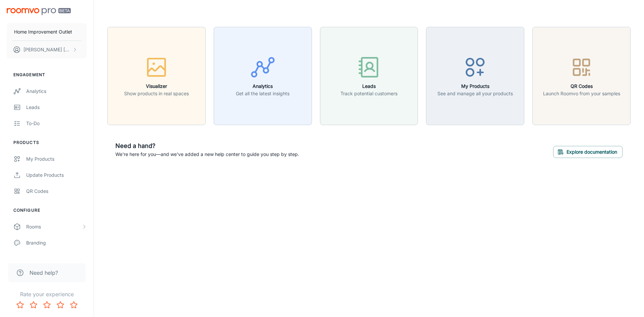 This screenshot has height=317, width=644. What do you see at coordinates (475, 94) in the screenshot?
I see `p: See and manage all your products` at bounding box center [475, 94].